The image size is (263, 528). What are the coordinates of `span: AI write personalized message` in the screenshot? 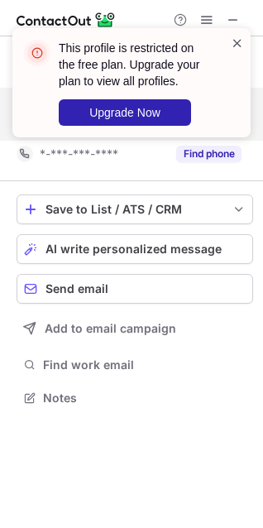 It's located at (133, 249).